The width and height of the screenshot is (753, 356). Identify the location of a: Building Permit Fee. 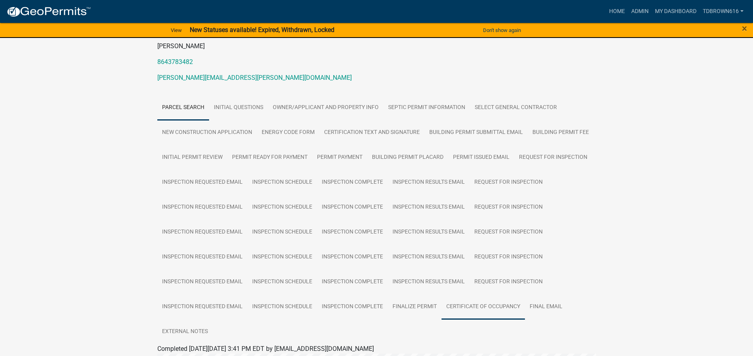
(560, 133).